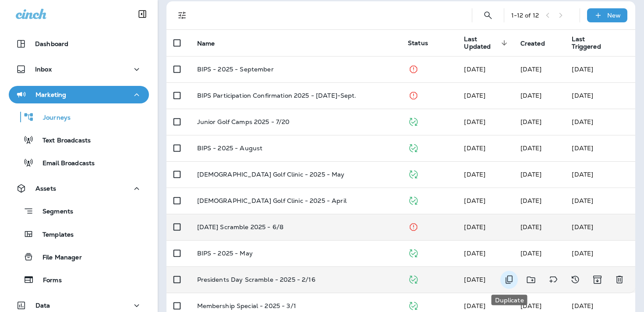 Image resolution: width=644 pixels, height=312 pixels. What do you see at coordinates (531, 279) in the screenshot?
I see `button: Move to folder` at bounding box center [531, 279].